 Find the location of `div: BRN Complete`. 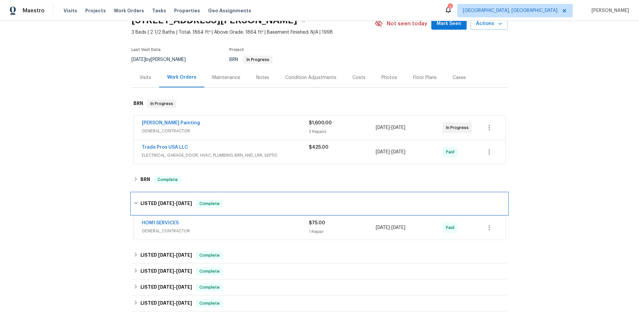

div: BRN Complete is located at coordinates (320, 179).